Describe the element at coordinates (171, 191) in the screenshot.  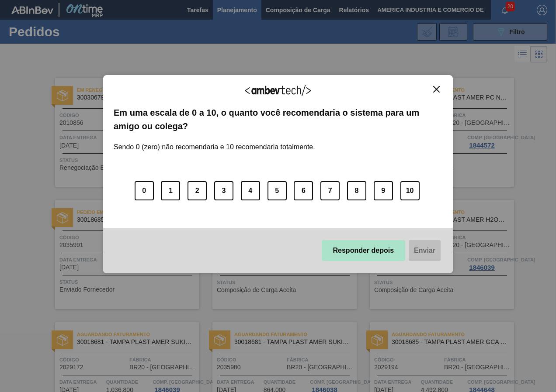
I see `button: 1` at that location.